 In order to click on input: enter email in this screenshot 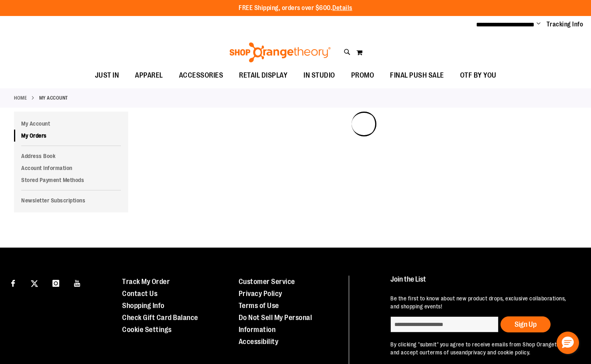, I will do `click(445, 325)`.